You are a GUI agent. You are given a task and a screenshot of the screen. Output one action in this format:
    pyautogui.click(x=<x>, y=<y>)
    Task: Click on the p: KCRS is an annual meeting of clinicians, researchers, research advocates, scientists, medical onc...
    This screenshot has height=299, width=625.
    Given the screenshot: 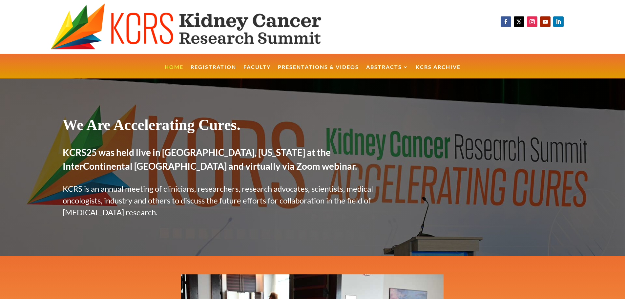 What is the action you would take?
    pyautogui.click(x=225, y=201)
    